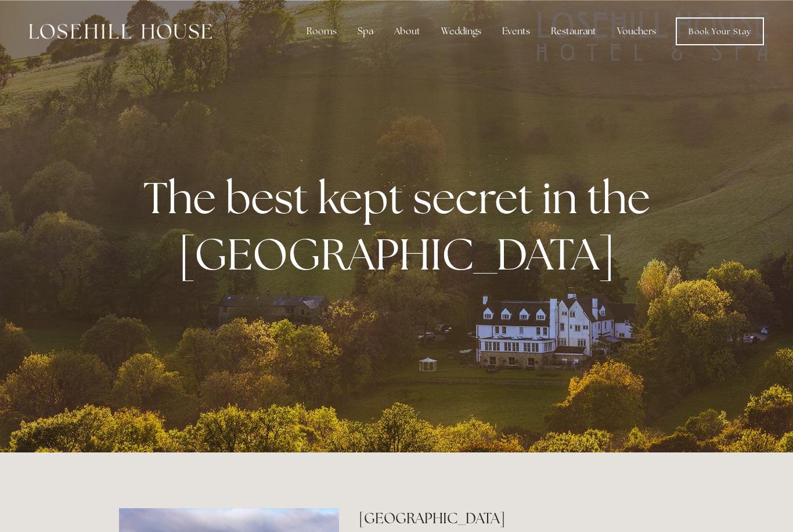 This screenshot has width=793, height=532. I want to click on div: Weddings, so click(461, 31).